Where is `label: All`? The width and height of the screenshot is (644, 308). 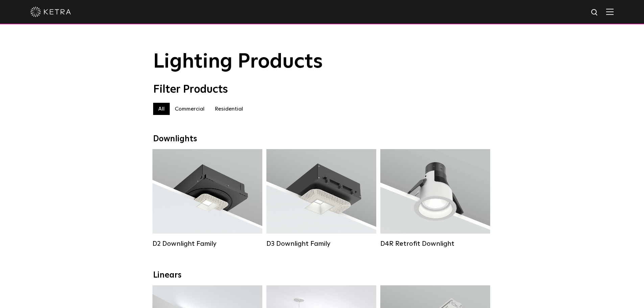 label: All is located at coordinates (161, 109).